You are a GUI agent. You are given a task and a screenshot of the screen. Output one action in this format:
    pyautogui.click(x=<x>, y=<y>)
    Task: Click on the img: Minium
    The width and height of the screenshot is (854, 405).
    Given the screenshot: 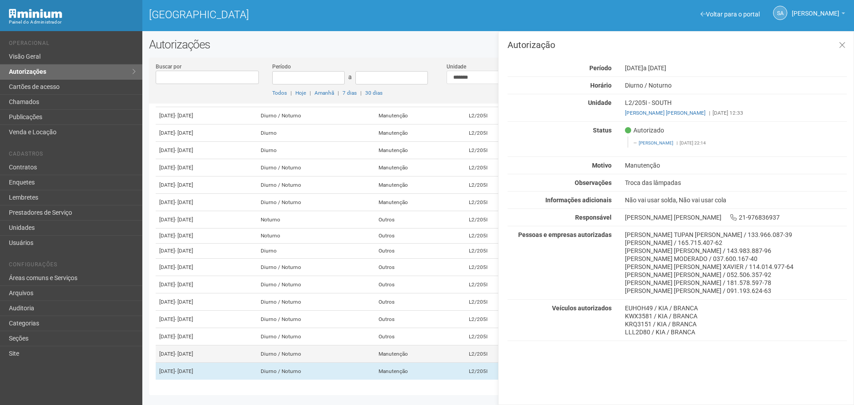 What is the action you would take?
    pyautogui.click(x=36, y=13)
    